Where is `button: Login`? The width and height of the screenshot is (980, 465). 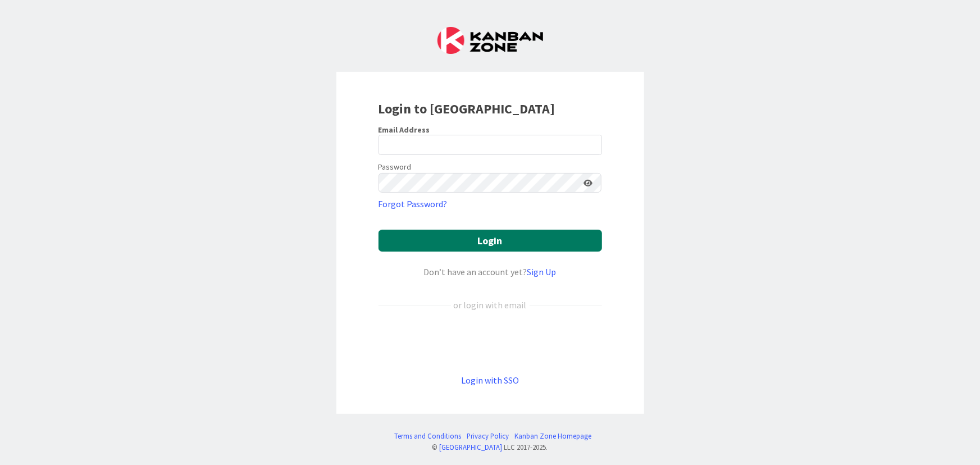 button: Login is located at coordinates (490, 241).